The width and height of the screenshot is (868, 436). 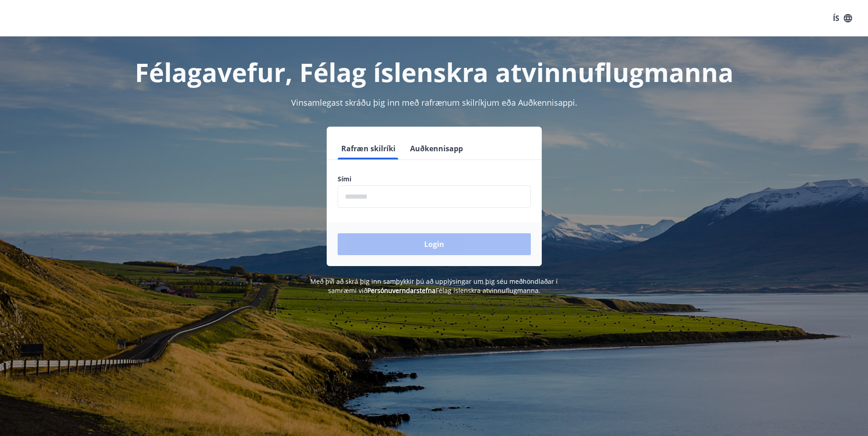 I want to click on span: Vinsamlegast skráðu þig inn með rafrænum skilríkjum eða Auðkennisappi., so click(x=434, y=102).